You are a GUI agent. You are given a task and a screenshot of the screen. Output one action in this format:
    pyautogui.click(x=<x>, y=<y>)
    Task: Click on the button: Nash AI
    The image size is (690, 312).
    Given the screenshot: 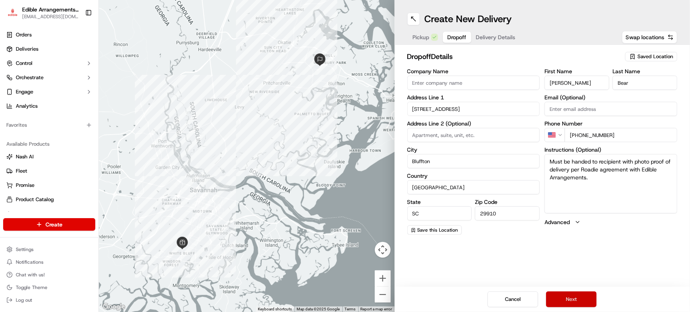 What is the action you would take?
    pyautogui.click(x=49, y=157)
    